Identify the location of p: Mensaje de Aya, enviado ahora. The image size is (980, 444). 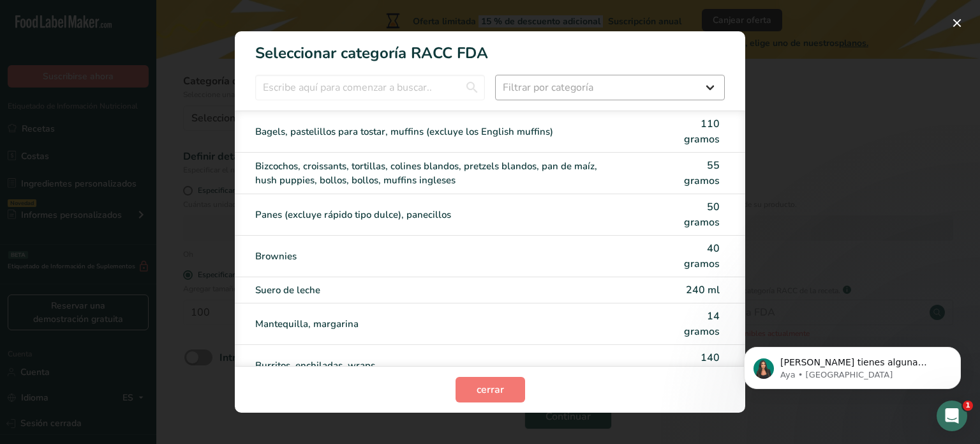
(138, 55).